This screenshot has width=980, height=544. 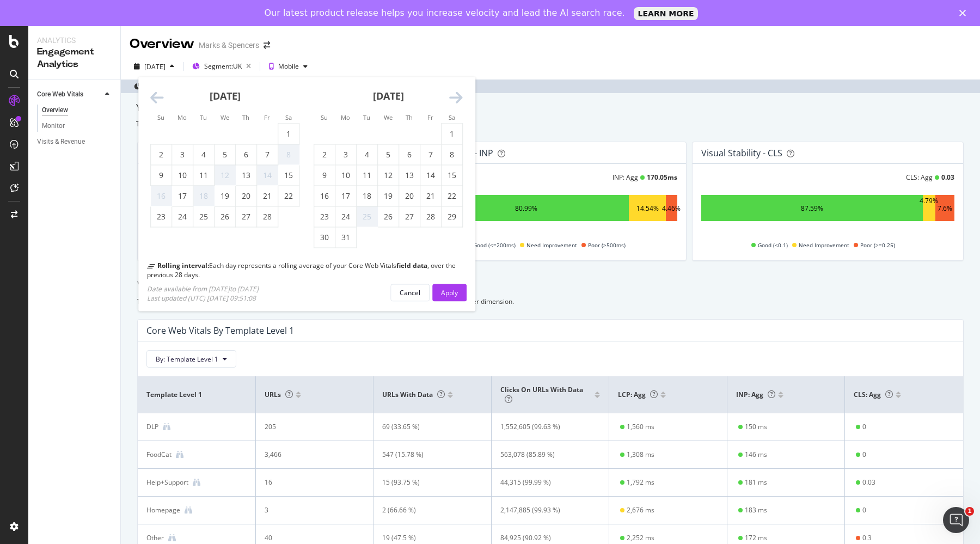 I want to click on div: INP: Agg, so click(x=625, y=177).